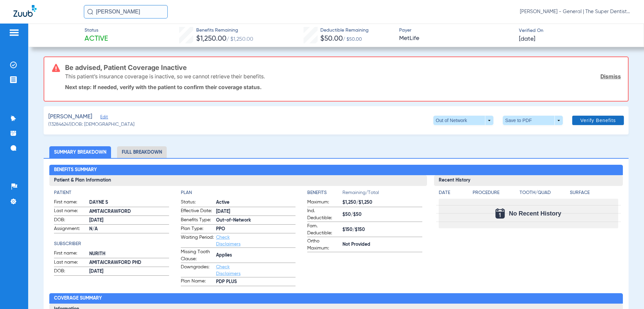 This screenshot has width=644, height=309. I want to click on span: / $1,250.00, so click(240, 39).